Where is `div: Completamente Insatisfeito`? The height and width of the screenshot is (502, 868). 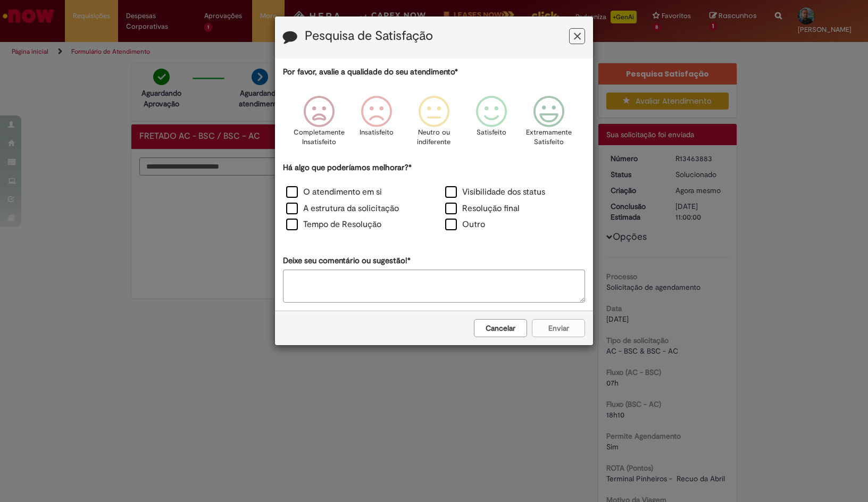
div: Completamente Insatisfeito is located at coordinates (319, 124).